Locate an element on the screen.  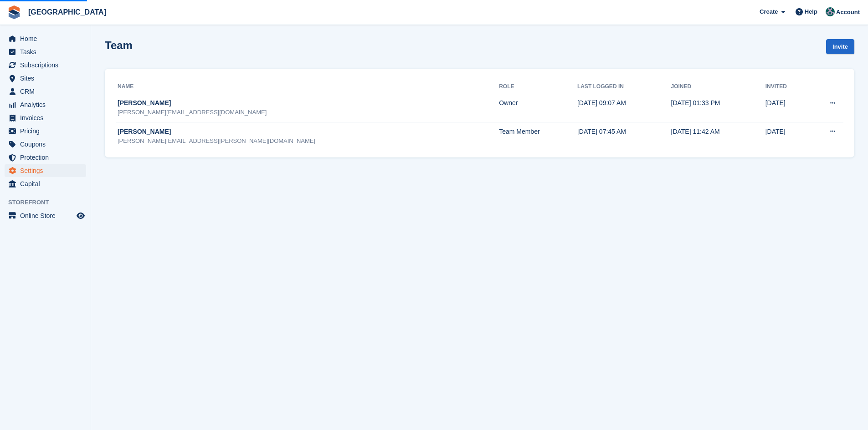
span: Tasks is located at coordinates (47, 52).